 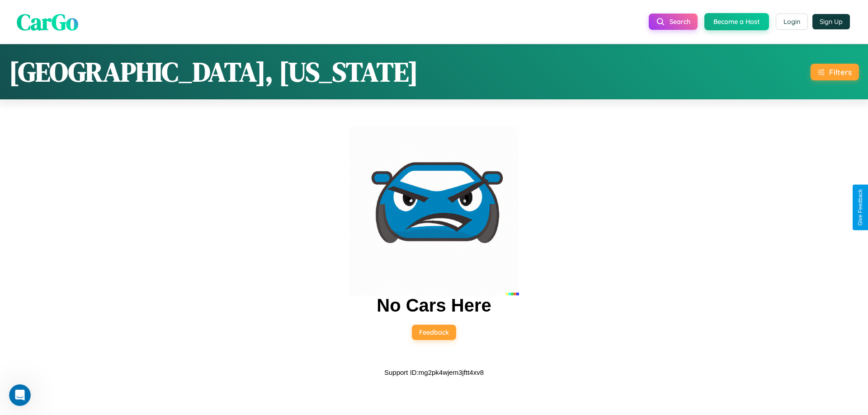 What do you see at coordinates (841, 72) in the screenshot?
I see `div: Filters` at bounding box center [841, 72].